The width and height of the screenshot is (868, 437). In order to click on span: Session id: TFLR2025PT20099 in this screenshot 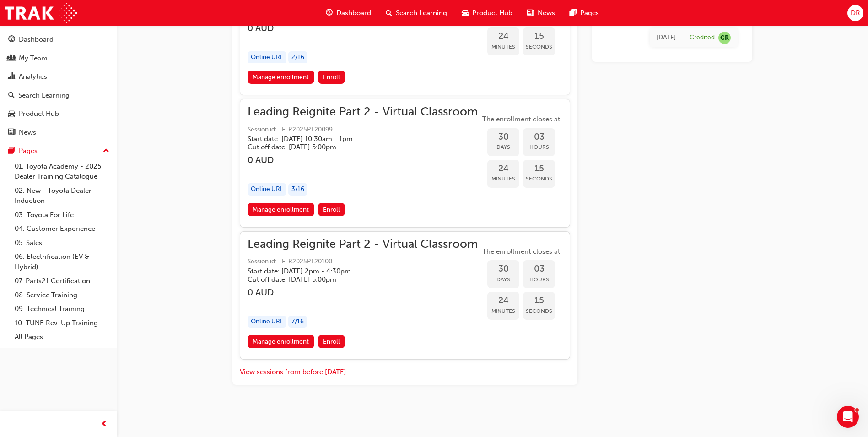, I will do `click(362, 129)`.